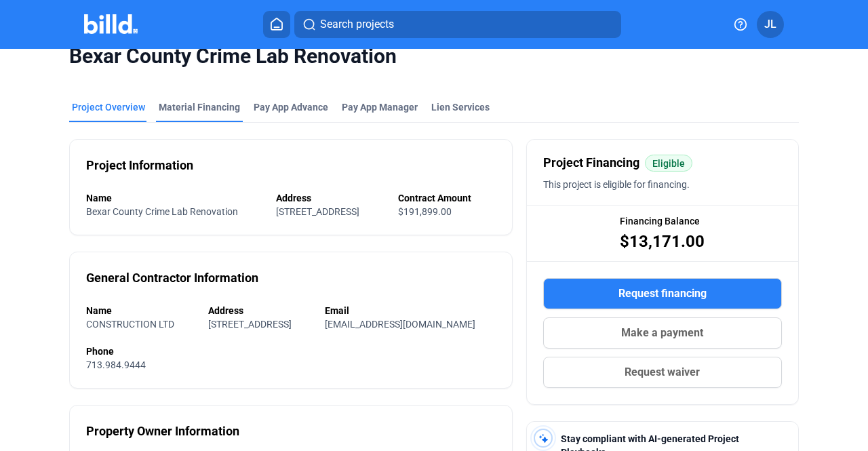 The width and height of the screenshot is (868, 451). I want to click on span: Request financing, so click(662, 294).